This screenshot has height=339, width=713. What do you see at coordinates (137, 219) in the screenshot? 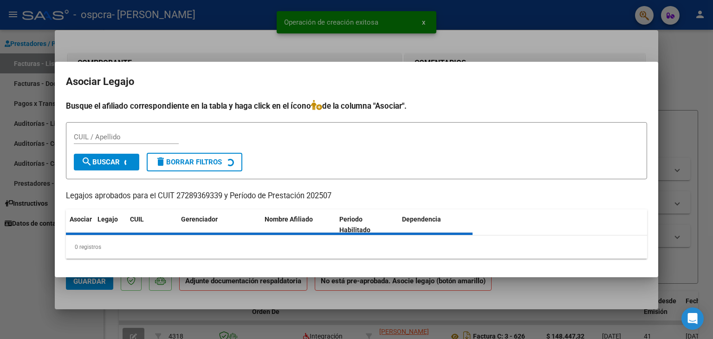
I see `span: CUIL` at bounding box center [137, 219].